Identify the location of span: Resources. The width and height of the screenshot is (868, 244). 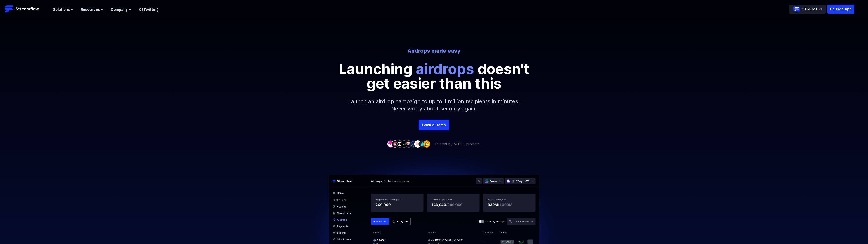
(90, 9).